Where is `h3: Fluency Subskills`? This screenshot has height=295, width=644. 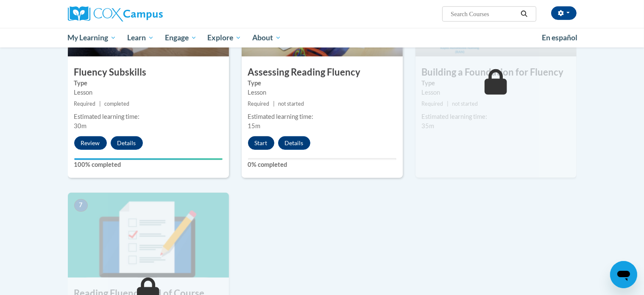 h3: Fluency Subskills is located at coordinates (149, 72).